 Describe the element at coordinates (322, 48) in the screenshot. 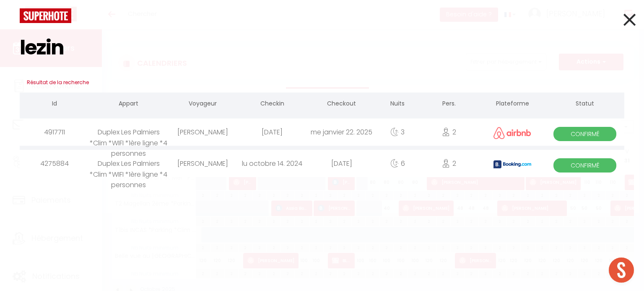

I see `input: Tapez pour rechercher...` at that location.